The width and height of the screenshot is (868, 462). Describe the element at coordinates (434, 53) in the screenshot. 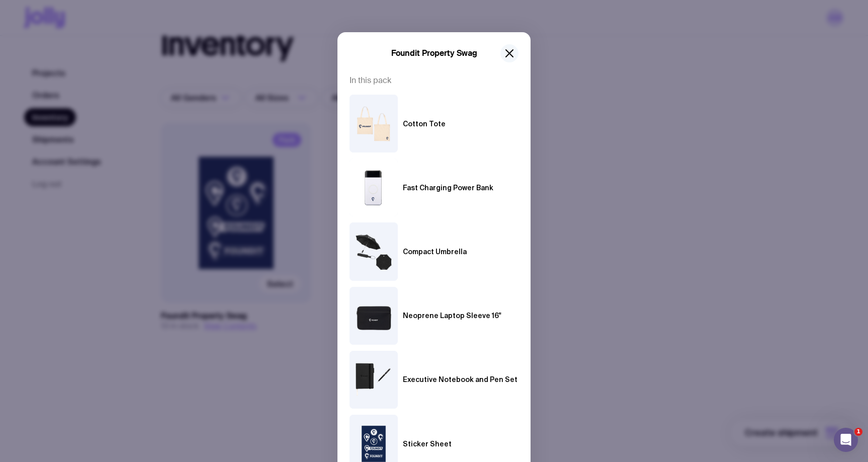

I see `h5: Foundit Property Swag` at that location.